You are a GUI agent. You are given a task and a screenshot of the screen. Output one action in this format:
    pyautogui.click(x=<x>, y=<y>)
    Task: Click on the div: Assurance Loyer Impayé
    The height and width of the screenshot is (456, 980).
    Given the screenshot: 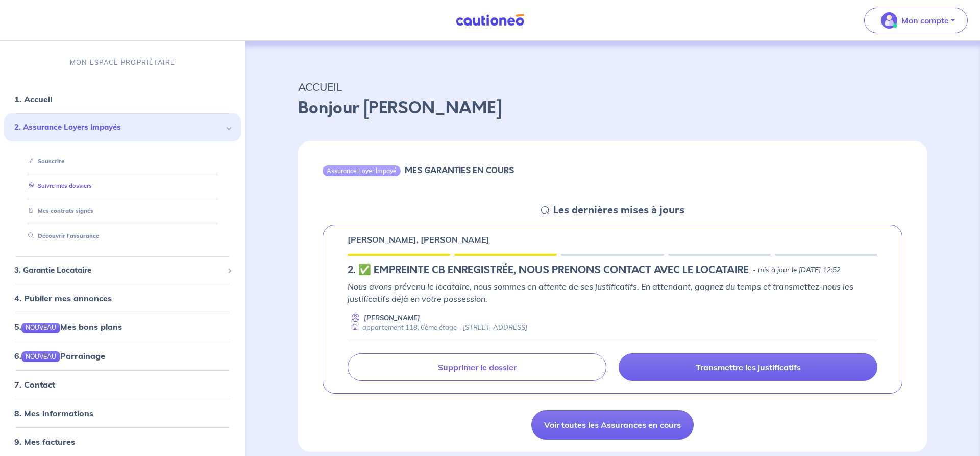 What is the action you would take?
    pyautogui.click(x=362, y=171)
    